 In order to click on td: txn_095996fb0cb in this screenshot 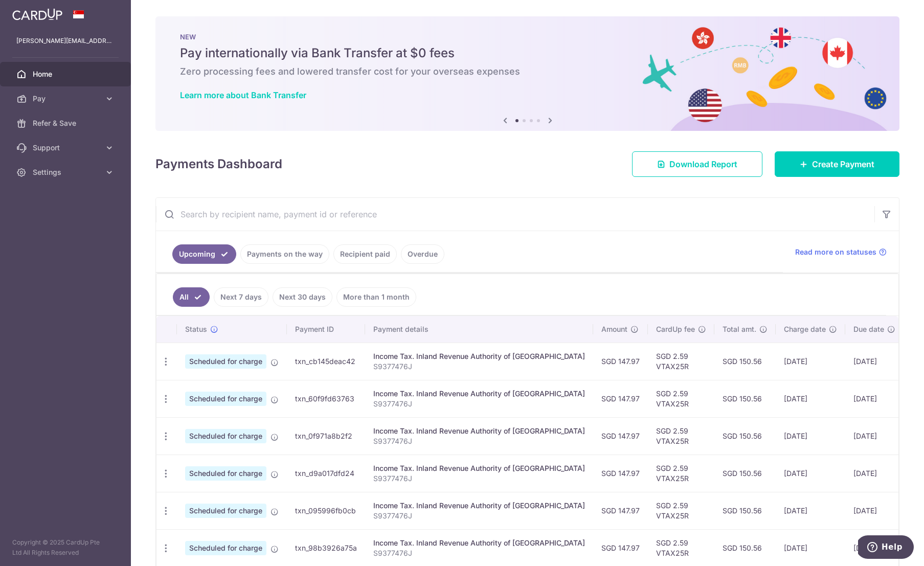, I will do `click(325, 510)`.